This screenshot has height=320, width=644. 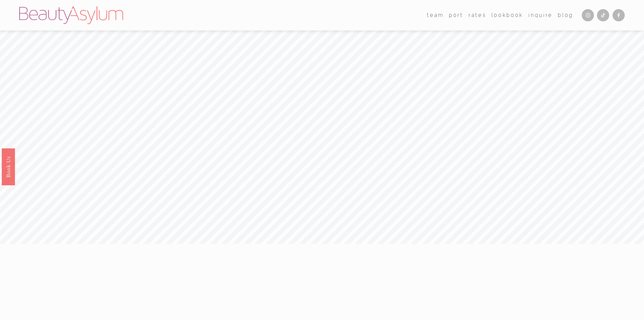 What do you see at coordinates (435, 15) in the screenshot?
I see `span: team` at bounding box center [435, 15].